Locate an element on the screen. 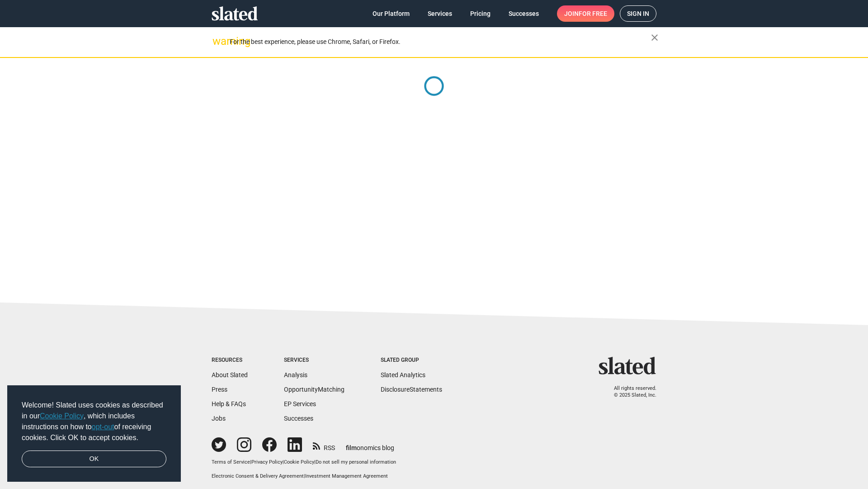  p: All rights reserved. © 2025 Slated, Inc. is located at coordinates (631, 392).